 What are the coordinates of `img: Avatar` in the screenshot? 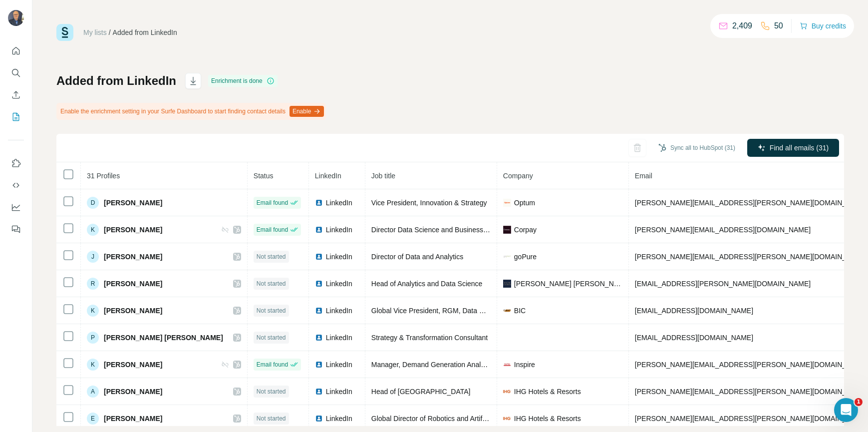 It's located at (16, 18).